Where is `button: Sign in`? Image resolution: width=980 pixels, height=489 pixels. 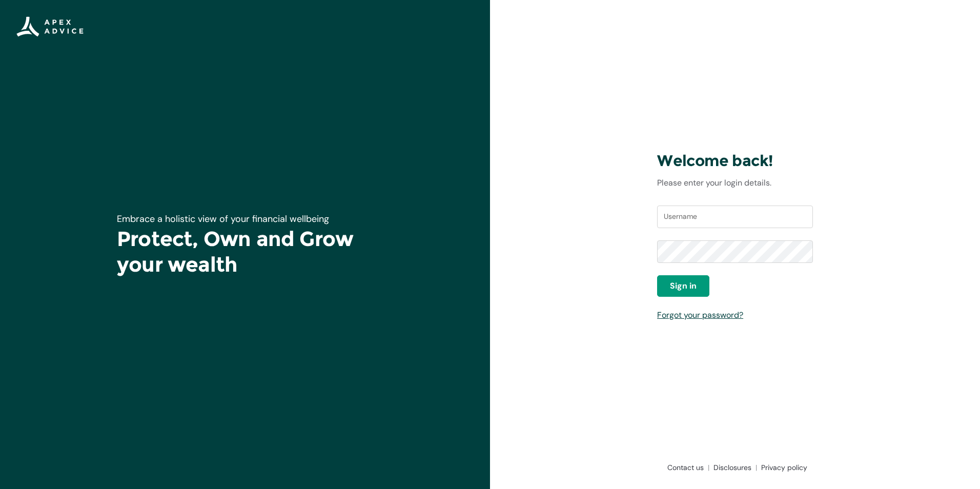 button: Sign in is located at coordinates (683, 286).